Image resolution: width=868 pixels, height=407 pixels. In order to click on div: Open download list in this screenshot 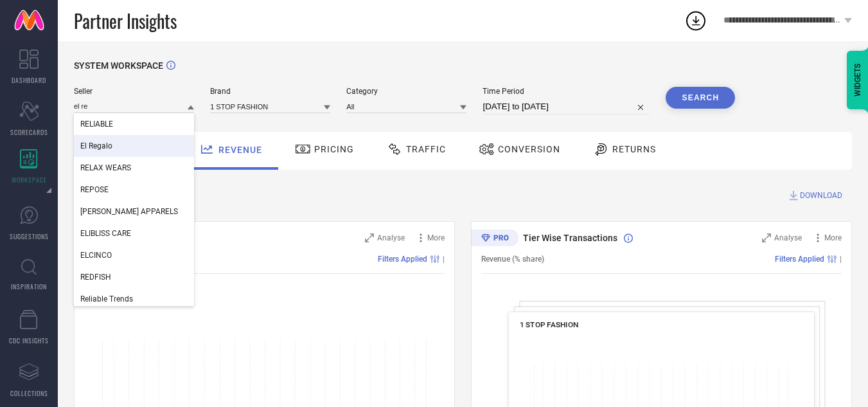, I will do `click(696, 21)`.